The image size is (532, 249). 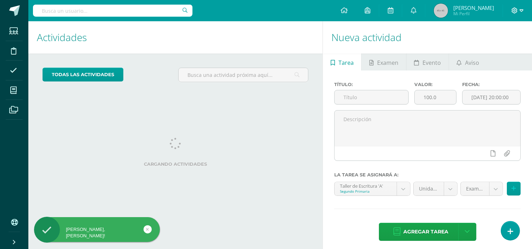 What do you see at coordinates (425, 232) in the screenshot?
I see `span: Agregar tarea` at bounding box center [425, 232].